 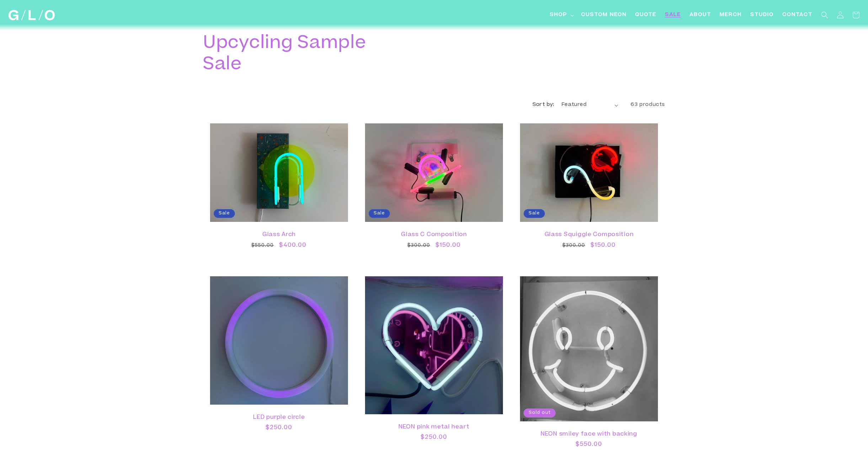 I want to click on span: Merch, so click(x=731, y=15).